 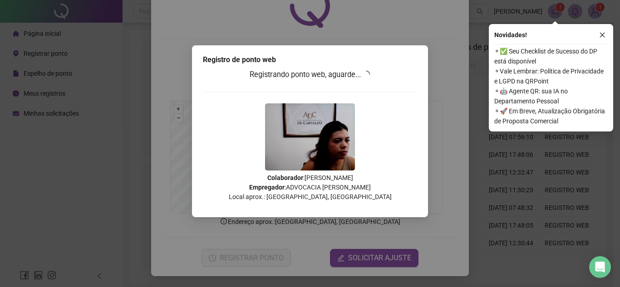 What do you see at coordinates (551, 96) in the screenshot?
I see `span: ⚬ 🤖 Agente QR: sua IA no Departamento Pessoal` at bounding box center [551, 96].